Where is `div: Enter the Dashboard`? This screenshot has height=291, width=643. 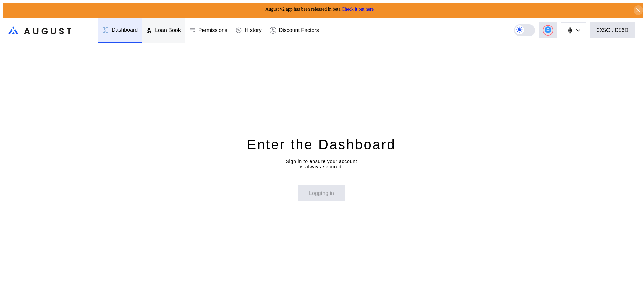 div: Enter the Dashboard is located at coordinates (321, 145).